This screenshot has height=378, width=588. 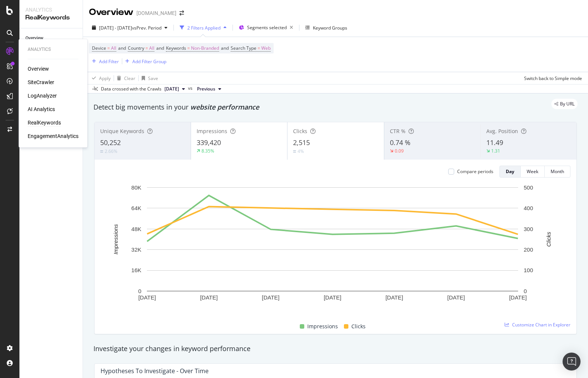 What do you see at coordinates (206, 89) in the screenshot?
I see `span: Previous` at bounding box center [206, 89].